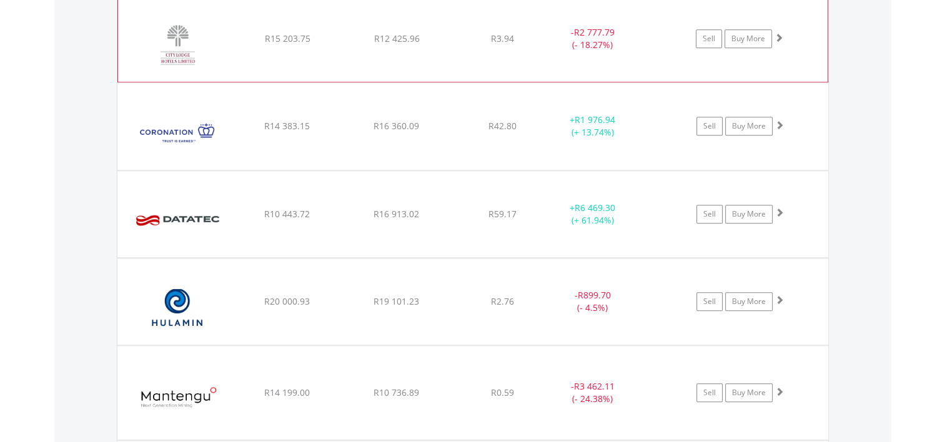  Describe the element at coordinates (287, 126) in the screenshot. I see `span: R14 383.15` at that location.